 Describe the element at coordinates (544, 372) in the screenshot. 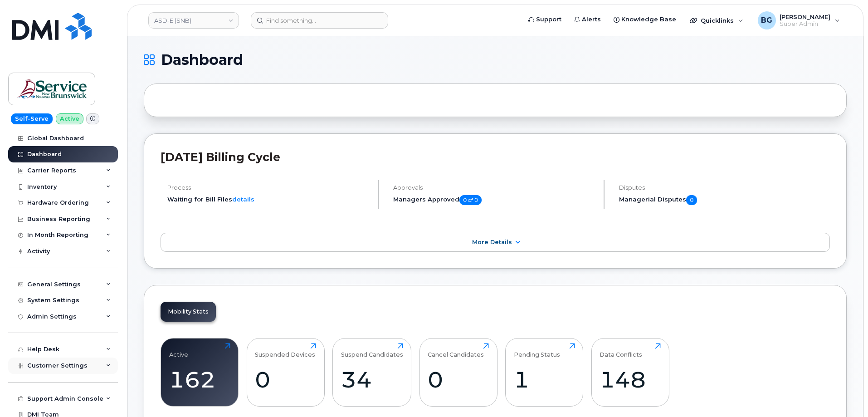

I see `a: Pending Status1` at that location.